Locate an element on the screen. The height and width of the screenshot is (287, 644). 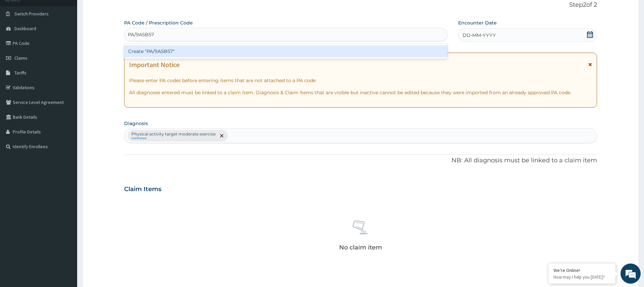
p: All diagnoses entered must be linked to a claim item. Diagnosis & Claim Items that are visible bu... is located at coordinates (361, 93).